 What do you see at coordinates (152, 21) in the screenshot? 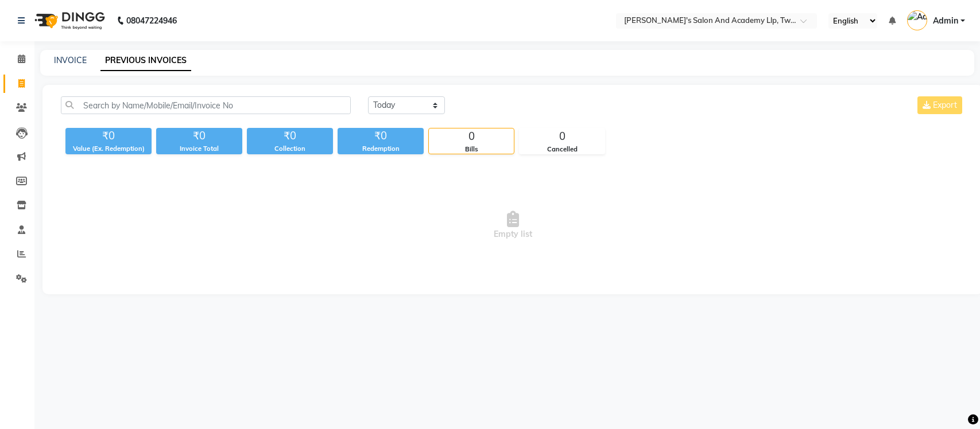
I see `b: 08047224946` at bounding box center [152, 21].